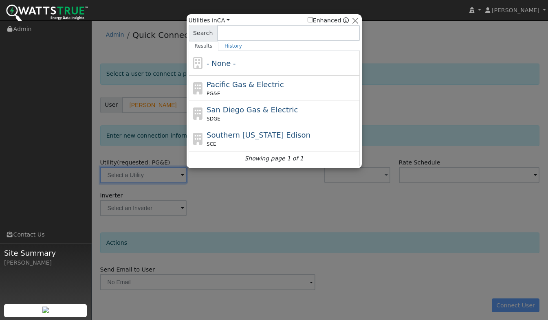 Image resolution: width=548 pixels, height=320 pixels. I want to click on span: Show enhanced providers, so click(328, 20).